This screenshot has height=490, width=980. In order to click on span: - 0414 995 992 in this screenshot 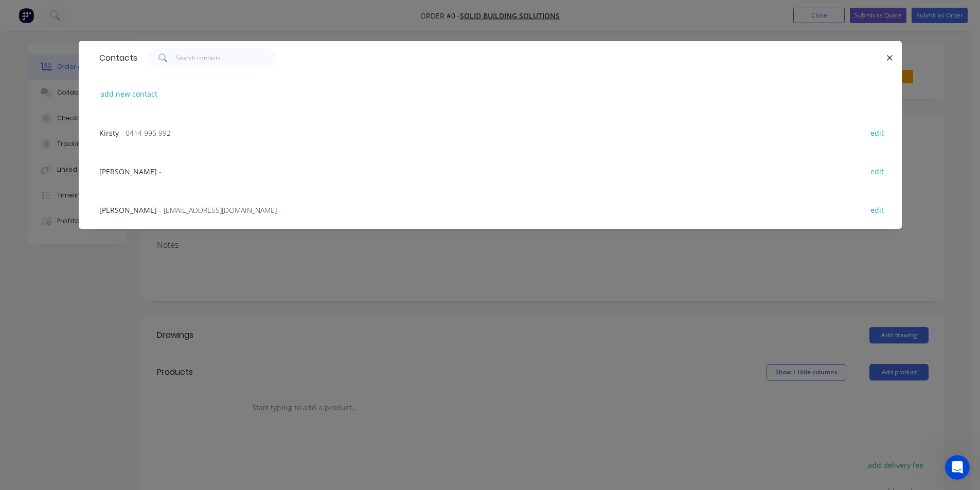, I will do `click(146, 133)`.